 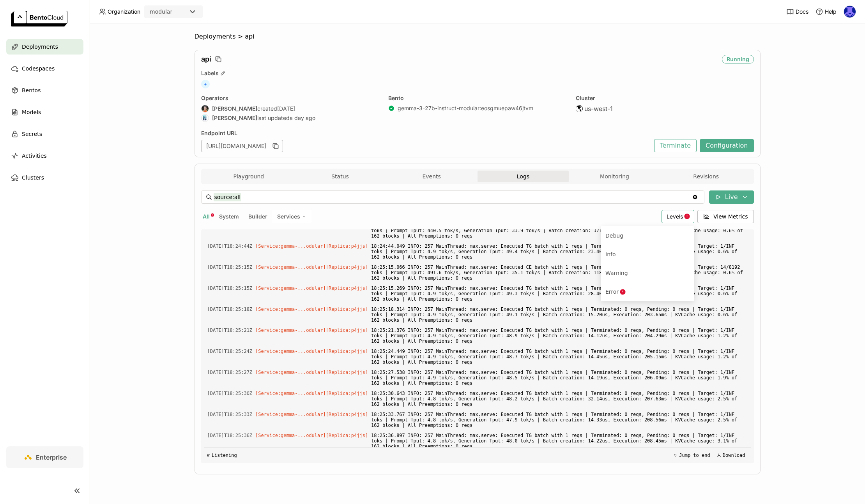 I want to click on span: 18:25:36.897 INFO: 257 MainThread: max.serve: Executed TG batch with 1 reqs | Terminated: 0 reqs,..., so click(x=559, y=441).